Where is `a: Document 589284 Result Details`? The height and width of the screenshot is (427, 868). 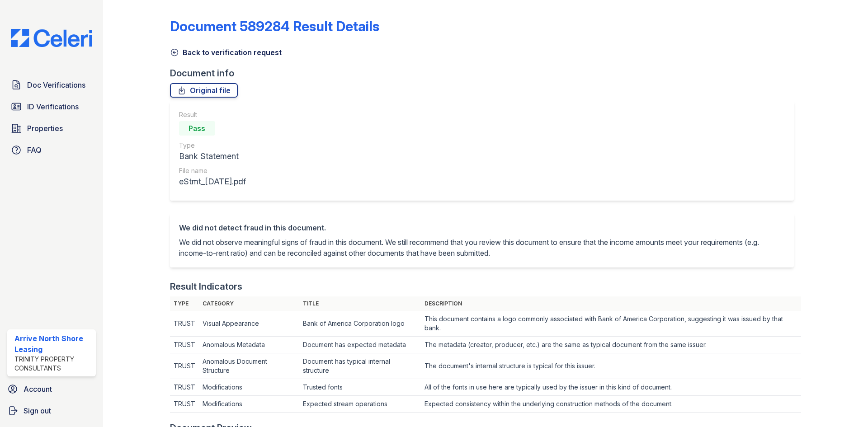 a: Document 589284 Result Details is located at coordinates (275, 27).